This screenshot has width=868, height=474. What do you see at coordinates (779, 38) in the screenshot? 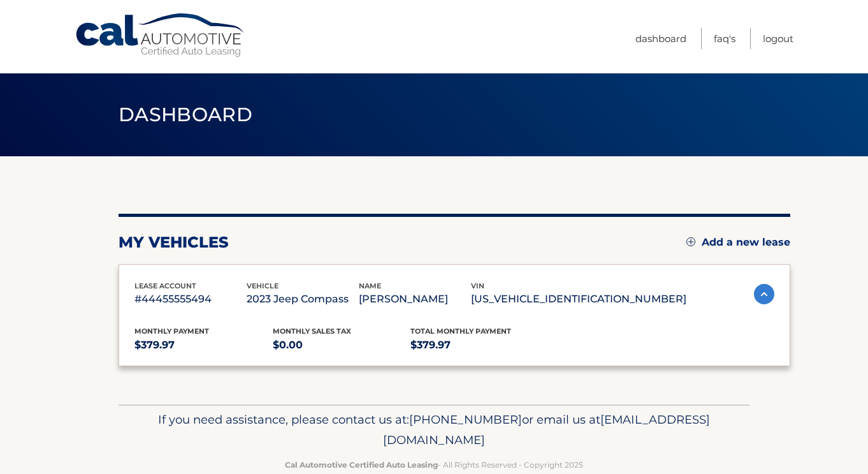
I see `a: Logout` at bounding box center [779, 38].